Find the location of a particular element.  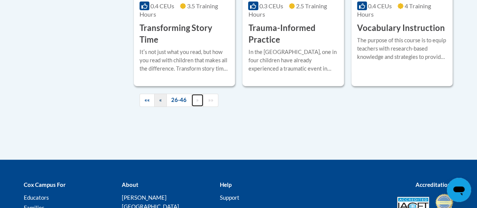

a: Educators is located at coordinates (36, 197).